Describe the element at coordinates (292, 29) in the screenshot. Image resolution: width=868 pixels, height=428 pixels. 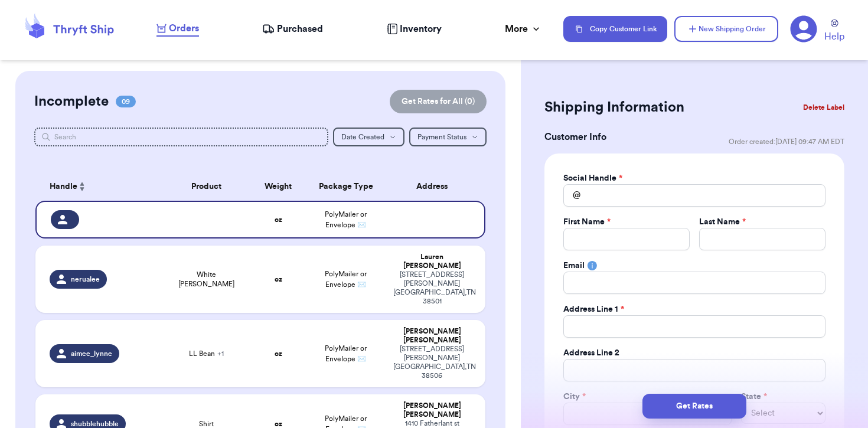
I see `a: Purchased` at that location.